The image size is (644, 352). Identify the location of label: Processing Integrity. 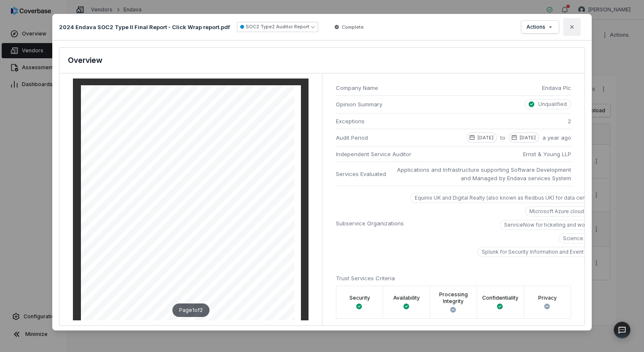
(453, 298).